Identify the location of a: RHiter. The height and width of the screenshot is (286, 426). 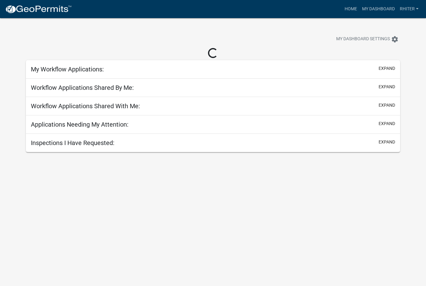
(409, 9).